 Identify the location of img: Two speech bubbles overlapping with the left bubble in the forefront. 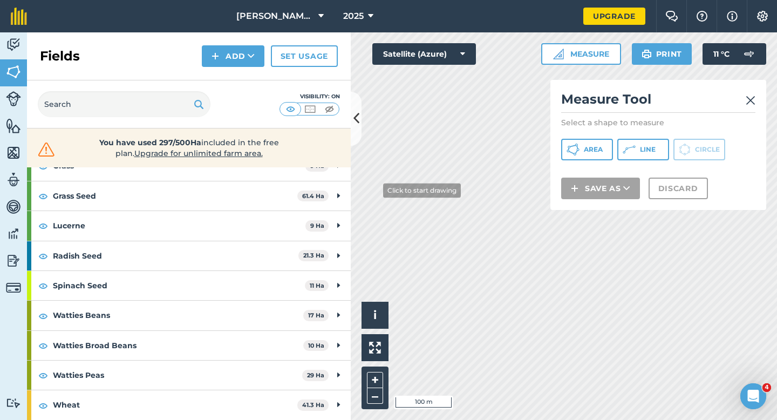
(672, 16).